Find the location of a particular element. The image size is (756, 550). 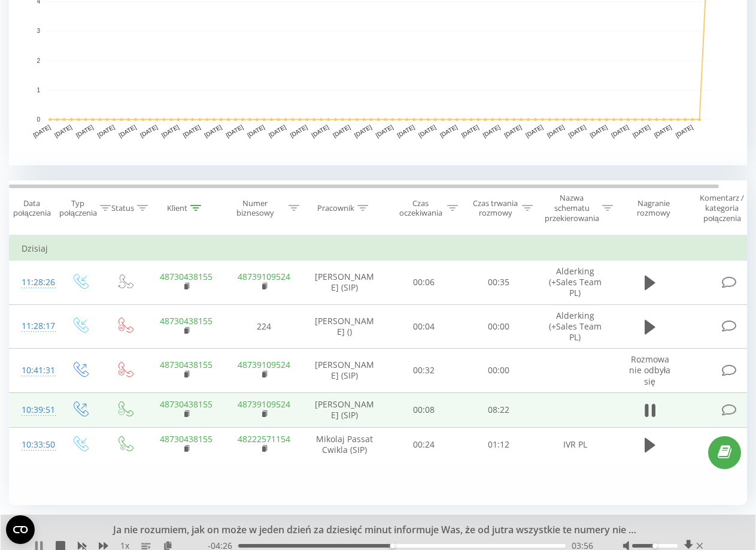

div: Klient is located at coordinates (177, 208).